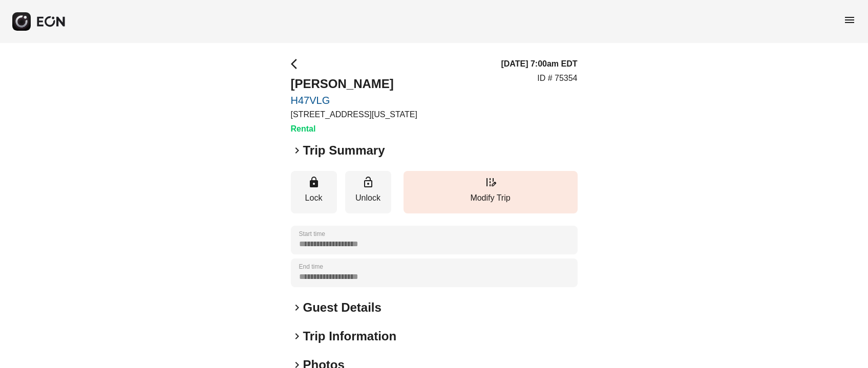  I want to click on span: lock_open, so click(368, 183).